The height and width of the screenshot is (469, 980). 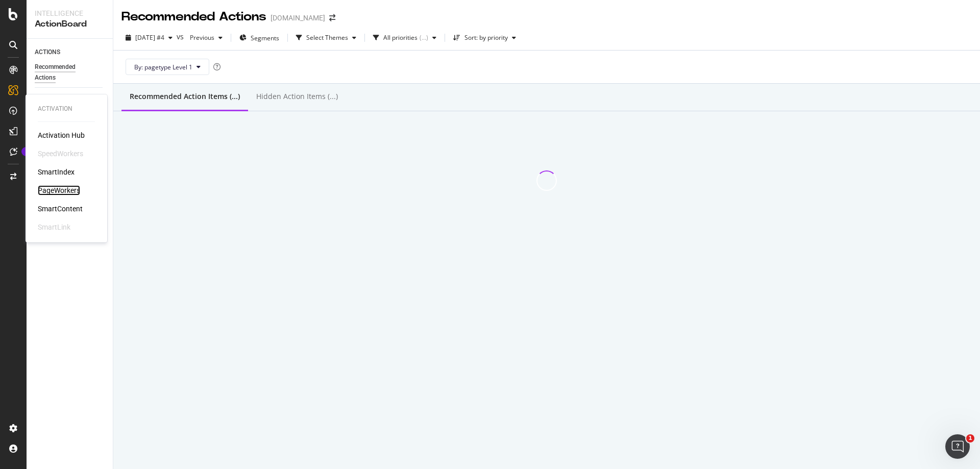 What do you see at coordinates (326, 38) in the screenshot?
I see `button: Select Themes` at bounding box center [326, 38].